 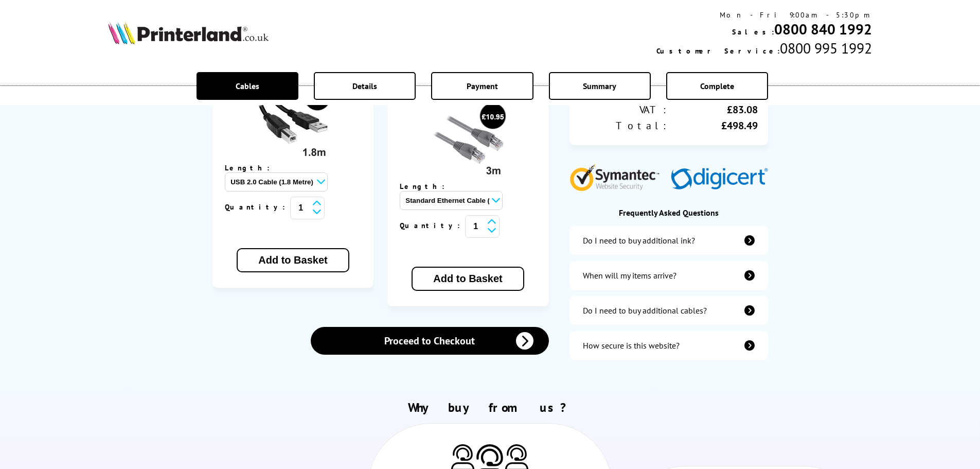 What do you see at coordinates (430, 341) in the screenshot?
I see `a: Proceed to Checkout` at bounding box center [430, 341].